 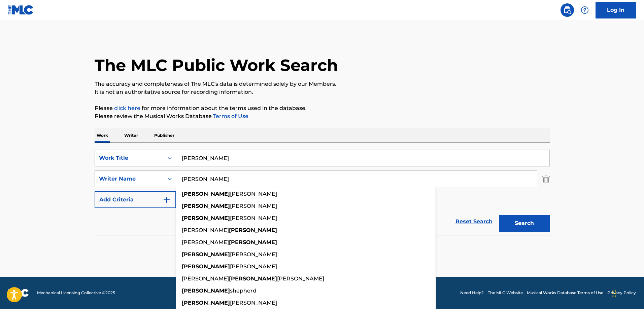 I want to click on img: help, so click(x=584, y=10).